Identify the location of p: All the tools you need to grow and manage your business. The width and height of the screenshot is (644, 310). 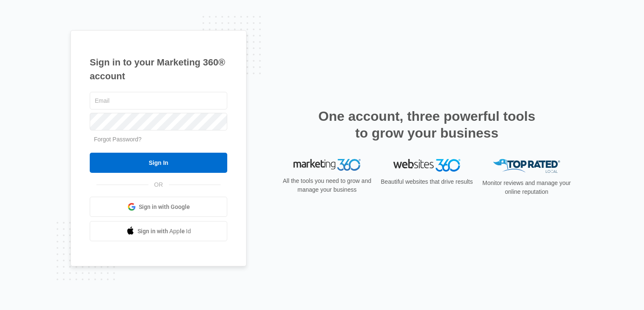
(327, 186).